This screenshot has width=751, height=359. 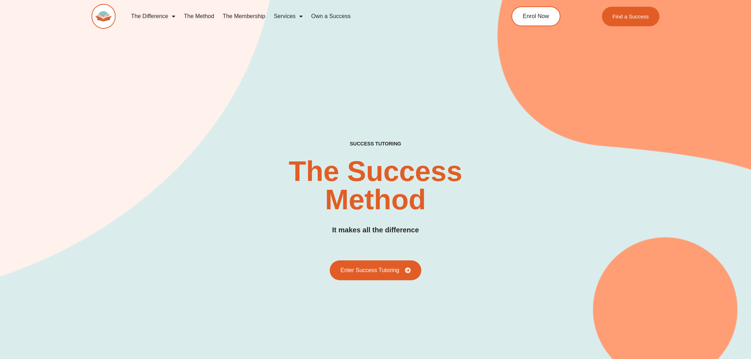 I want to click on a: Enter Success Tutoring, so click(x=375, y=270).